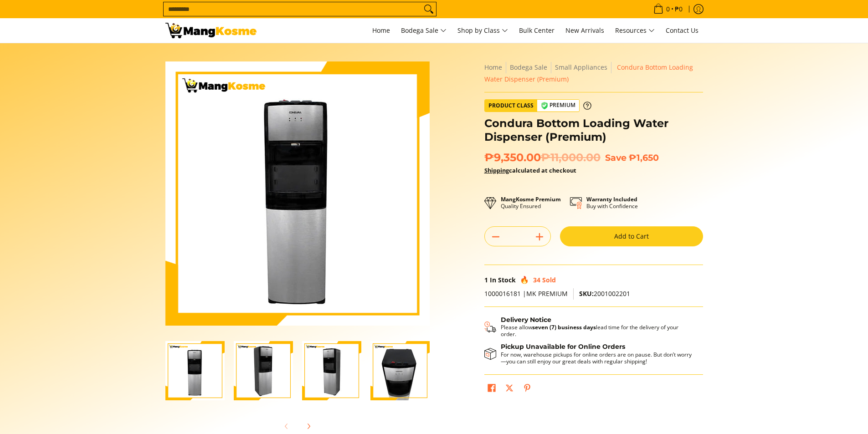  Describe the element at coordinates (597, 331) in the screenshot. I see `p: Please allow lead time for the delivery of your order.` at that location.